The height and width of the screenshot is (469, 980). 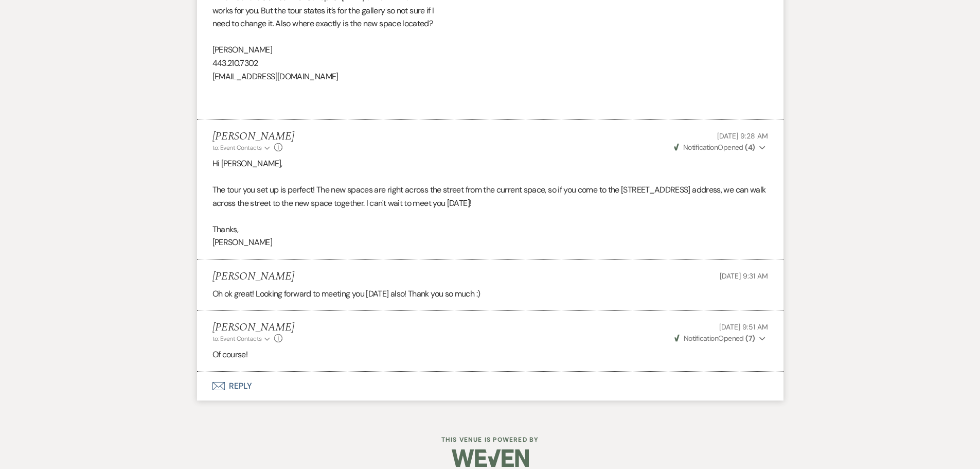 I want to click on button: NotificationOpened (4), so click(x=720, y=147).